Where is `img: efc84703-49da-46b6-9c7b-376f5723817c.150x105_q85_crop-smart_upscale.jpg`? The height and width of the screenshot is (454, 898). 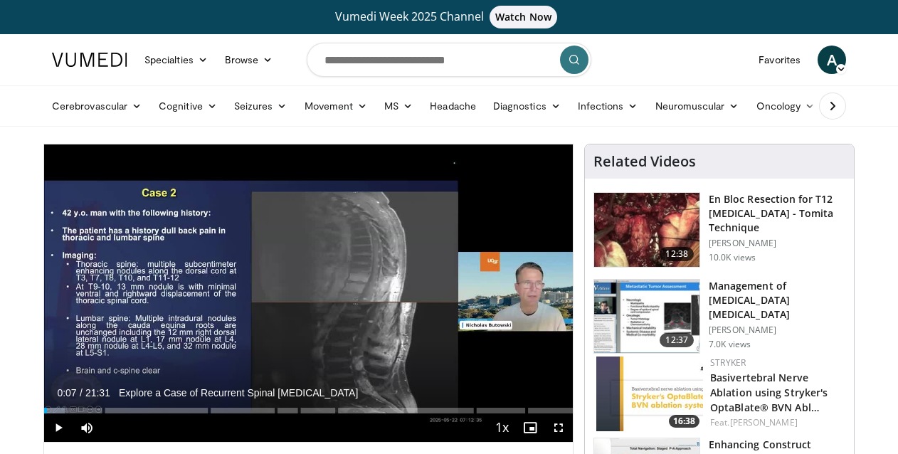 img: efc84703-49da-46b6-9c7b-376f5723817c.150x105_q85_crop-smart_upscale.jpg is located at coordinates (650, 394).